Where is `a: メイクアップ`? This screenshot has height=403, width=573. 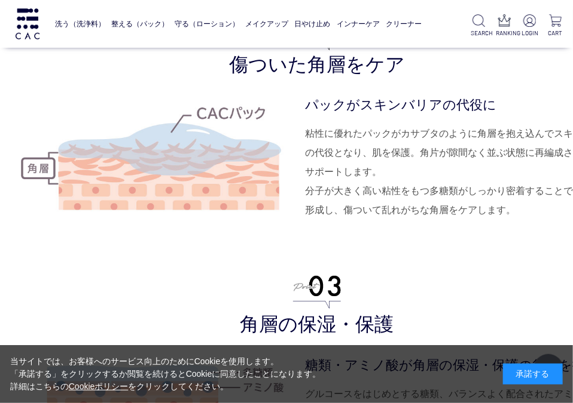
a: メイクアップ is located at coordinates (267, 24).